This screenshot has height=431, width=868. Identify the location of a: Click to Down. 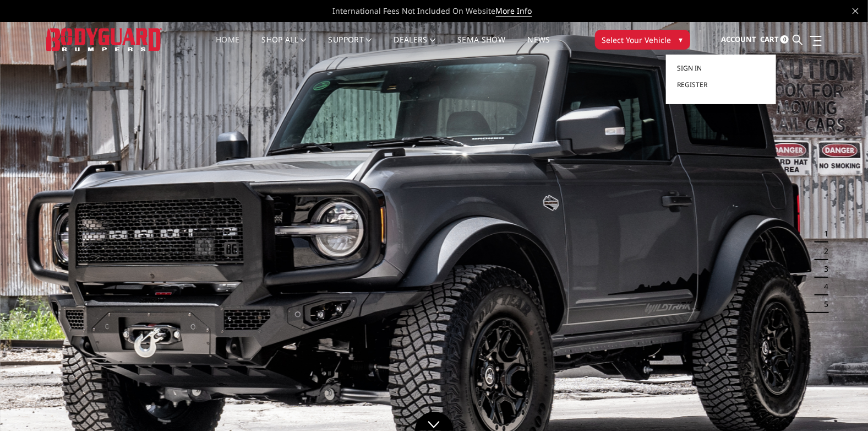
(434, 421).